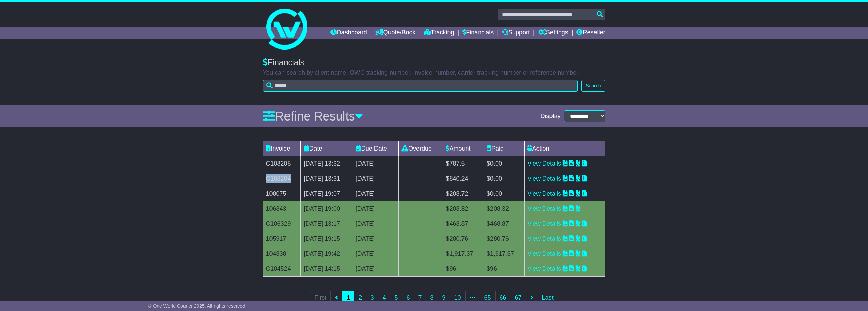 The image size is (868, 311). Describe the element at coordinates (348, 33) in the screenshot. I see `a: Dashboard` at that location.